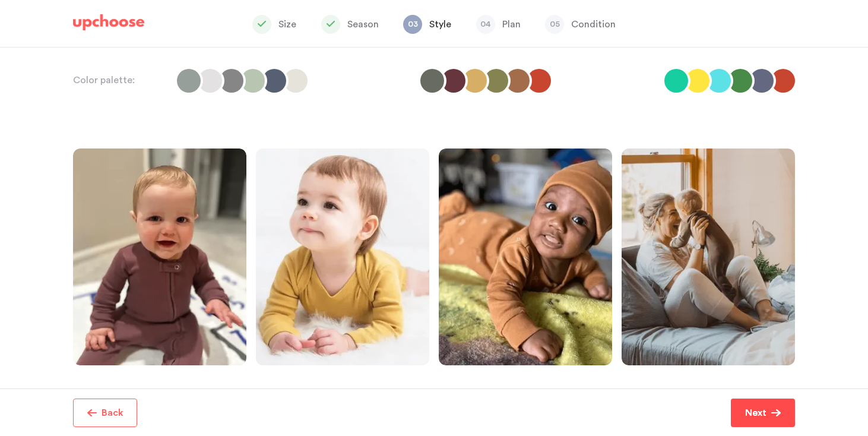  What do you see at coordinates (485, 24) in the screenshot?
I see `span: 04` at bounding box center [485, 24].